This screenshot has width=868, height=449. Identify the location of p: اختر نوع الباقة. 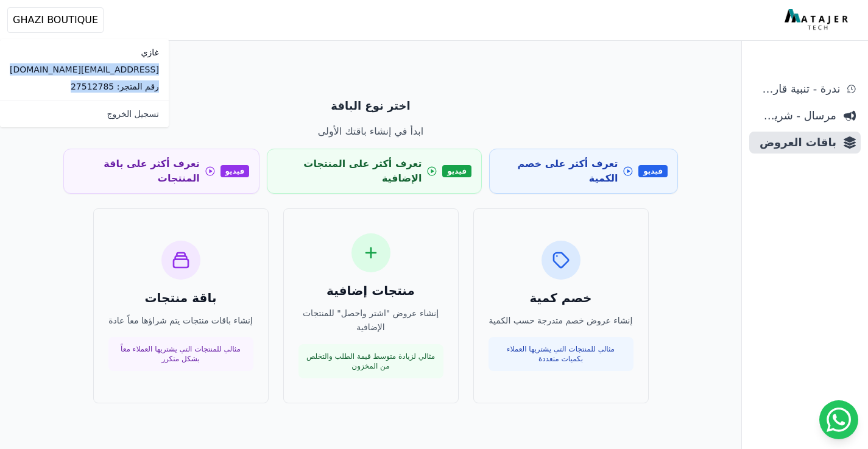
(371, 106).